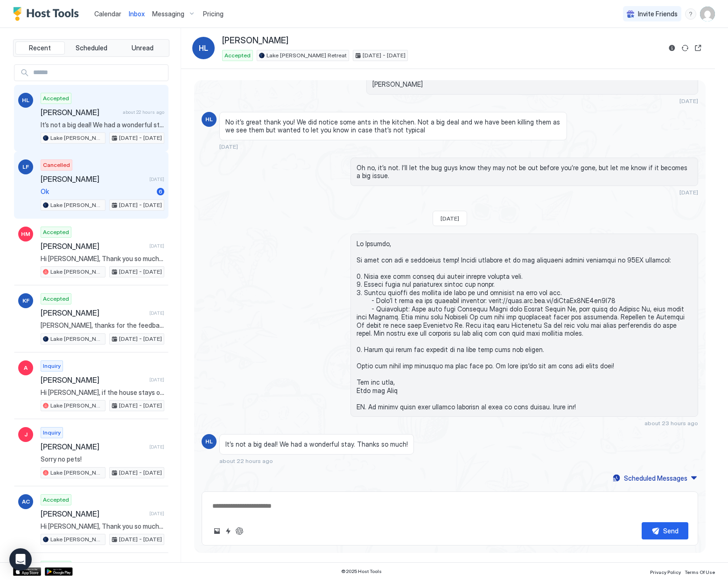 The image size is (728, 580). I want to click on button: Open reservation, so click(698, 48).